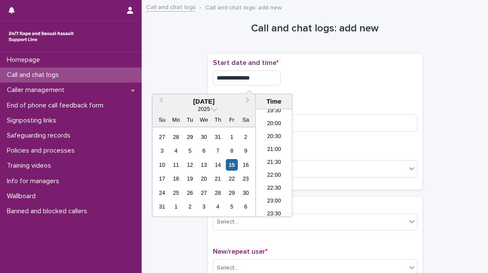  I want to click on p: Wallboard, so click(23, 196).